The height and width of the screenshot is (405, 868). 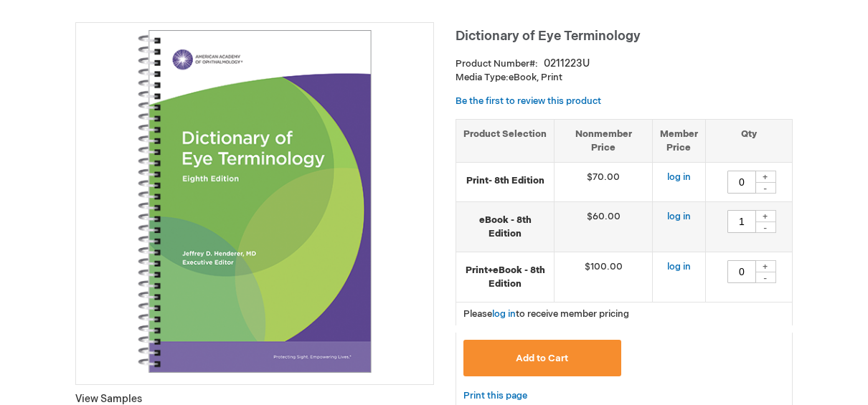 What do you see at coordinates (496, 64) in the screenshot?
I see `strong: Product Number` at bounding box center [496, 64].